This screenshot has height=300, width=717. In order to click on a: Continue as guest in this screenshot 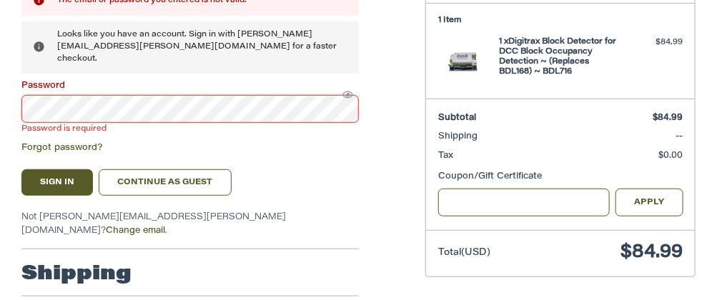, I will do `click(164, 182)`.